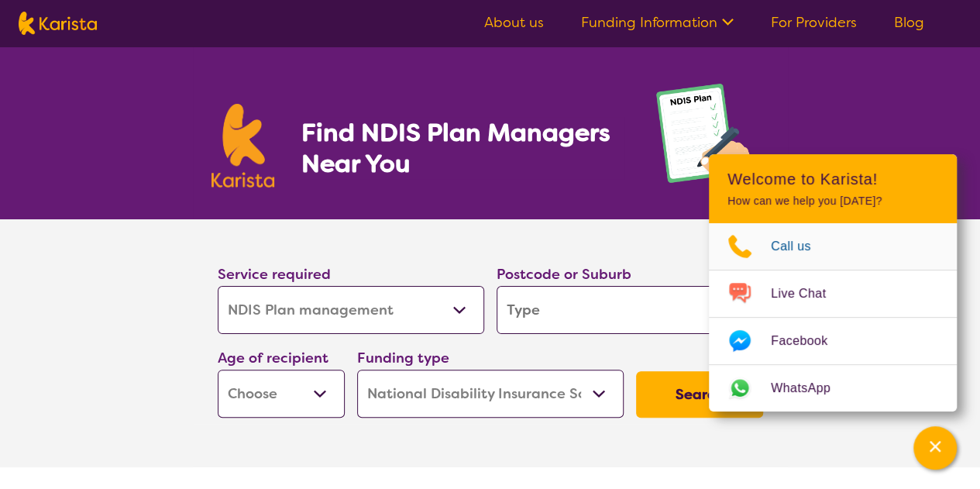  What do you see at coordinates (462, 148) in the screenshot?
I see `h1: Find NDIS Plan Managers Near You` at bounding box center [462, 148].